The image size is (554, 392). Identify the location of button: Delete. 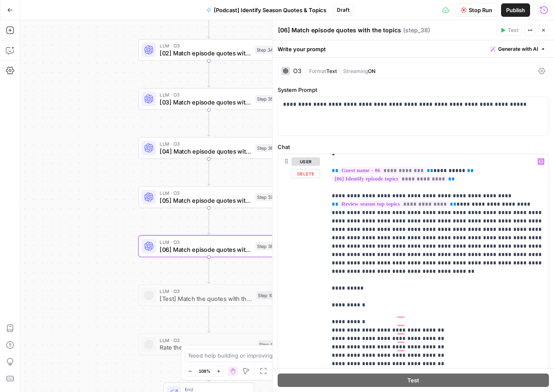
(306, 174).